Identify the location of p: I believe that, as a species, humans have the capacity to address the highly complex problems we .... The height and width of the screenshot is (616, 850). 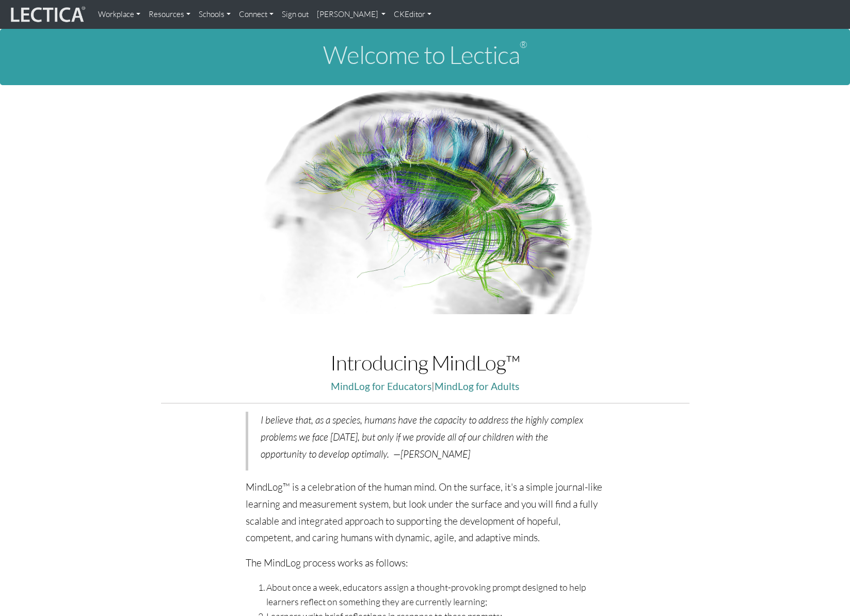
(426, 437).